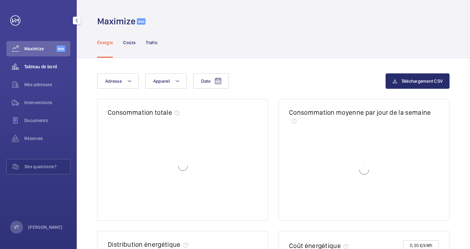 The width and height of the screenshot is (470, 249). I want to click on h1: Maximize, so click(116, 21).